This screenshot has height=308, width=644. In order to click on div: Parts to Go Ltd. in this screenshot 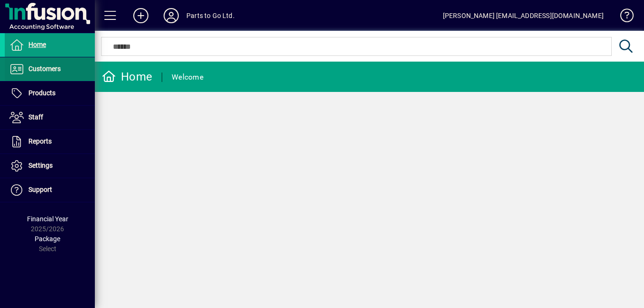, I will do `click(210, 16)`.